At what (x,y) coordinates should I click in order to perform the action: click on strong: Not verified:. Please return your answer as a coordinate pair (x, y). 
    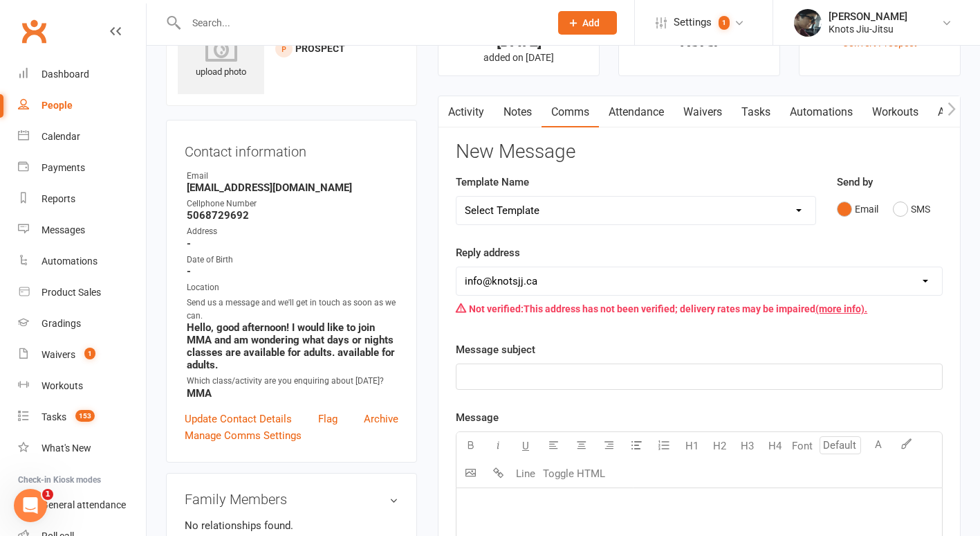
    Looking at the image, I should click on (496, 309).